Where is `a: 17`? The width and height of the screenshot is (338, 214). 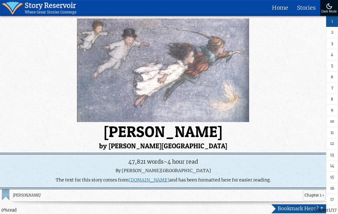
a: 17 is located at coordinates (332, 199).